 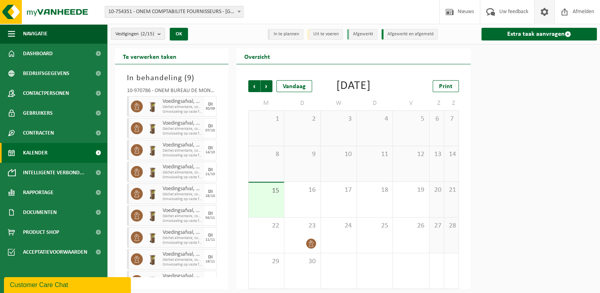 What do you see at coordinates (539, 34) in the screenshot?
I see `a: Extra taak aanvragen` at bounding box center [539, 34].